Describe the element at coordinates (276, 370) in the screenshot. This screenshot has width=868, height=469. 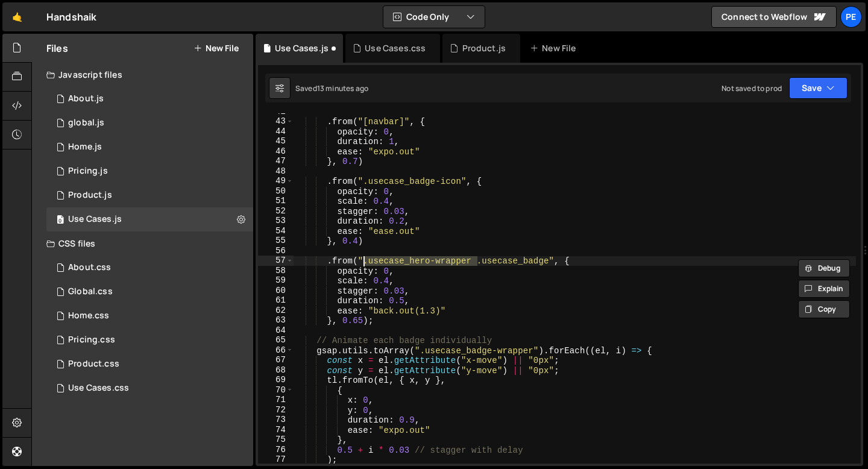
I see `div: 68` at that location.